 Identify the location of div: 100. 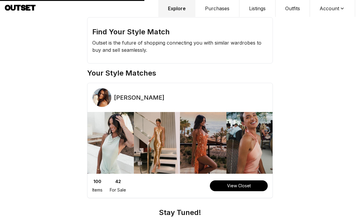
(97, 182).